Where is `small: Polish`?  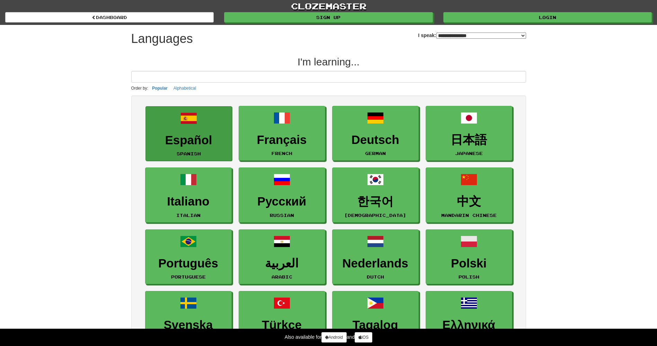 small: Polish is located at coordinates (469, 277).